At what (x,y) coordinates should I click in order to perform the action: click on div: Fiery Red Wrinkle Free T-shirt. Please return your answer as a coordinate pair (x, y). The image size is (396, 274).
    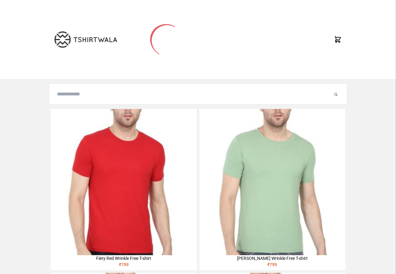
    Looking at the image, I should click on (124, 258).